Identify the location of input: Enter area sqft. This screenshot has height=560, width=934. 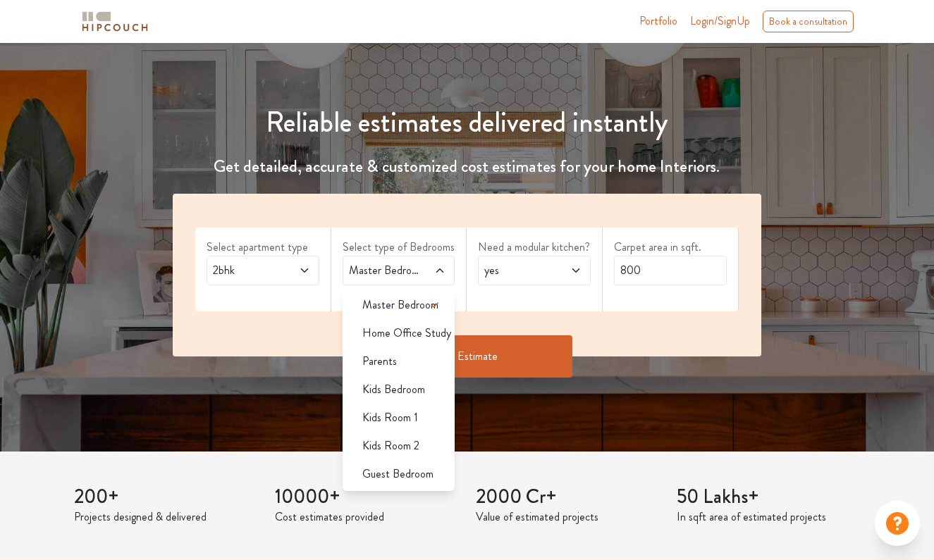
(670, 271).